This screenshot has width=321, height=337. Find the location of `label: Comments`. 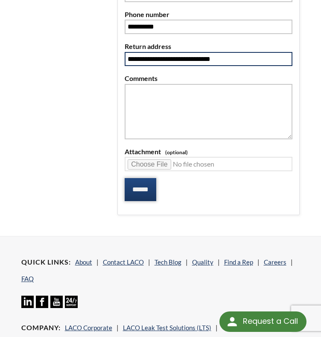

label: Comments is located at coordinates (208, 78).